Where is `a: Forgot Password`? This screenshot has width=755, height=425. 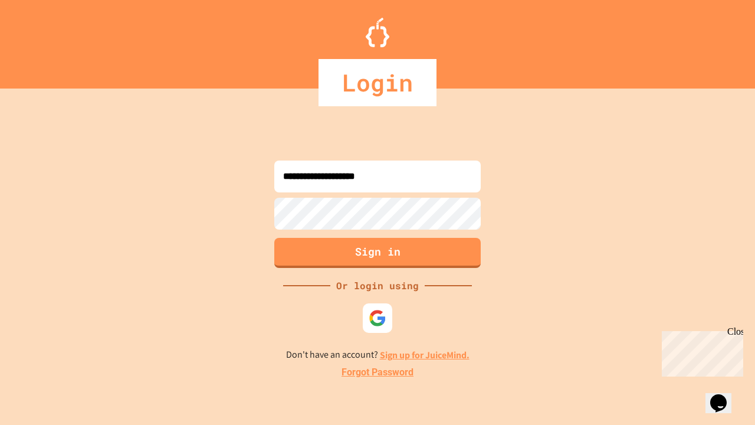
a: Forgot Password is located at coordinates (378, 372).